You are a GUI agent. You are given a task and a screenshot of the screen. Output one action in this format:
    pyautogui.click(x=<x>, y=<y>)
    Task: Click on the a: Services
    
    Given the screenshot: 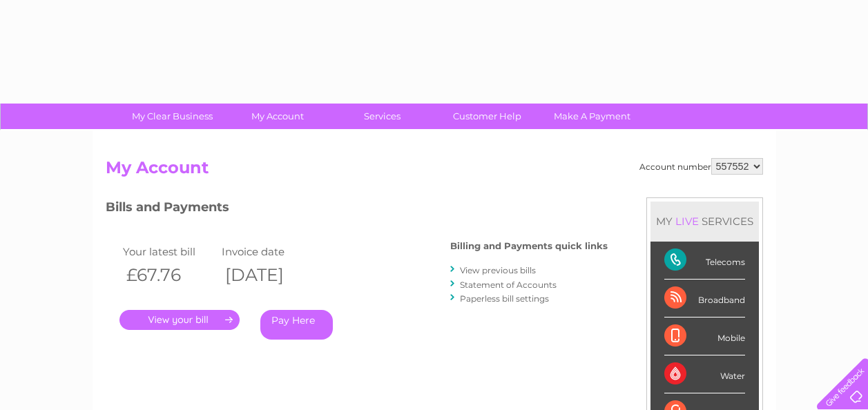 What is the action you would take?
    pyautogui.click(x=382, y=116)
    